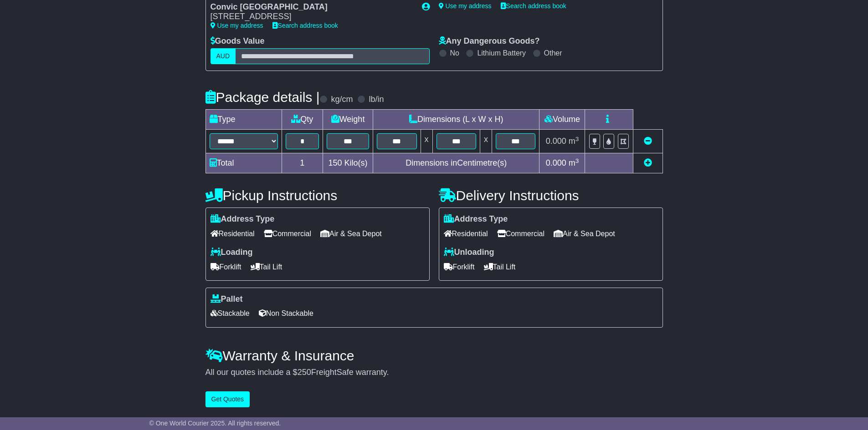 This screenshot has height=430, width=868. Describe the element at coordinates (648, 163) in the screenshot. I see `a: Add new item` at that location.